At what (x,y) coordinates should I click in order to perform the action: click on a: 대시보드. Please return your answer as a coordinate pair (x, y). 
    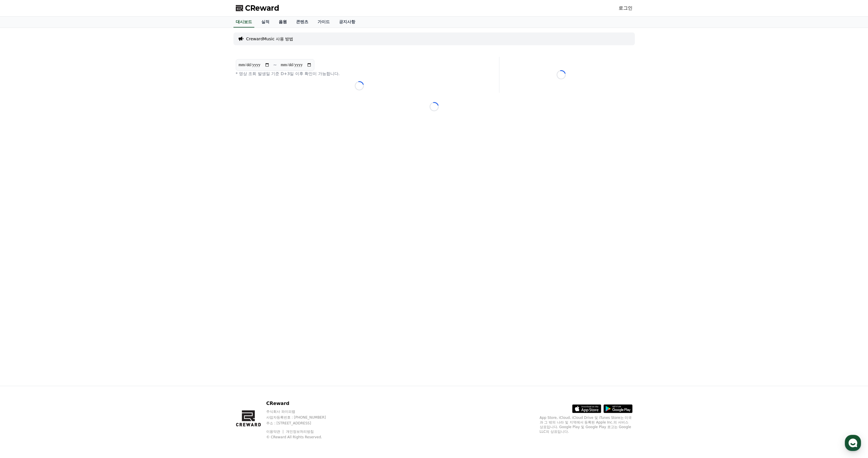
    Looking at the image, I should click on (244, 22).